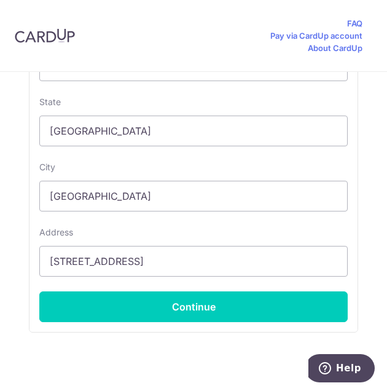 The height and width of the screenshot is (391, 387). Describe the element at coordinates (45, 36) in the screenshot. I see `img: CardUp` at that location.